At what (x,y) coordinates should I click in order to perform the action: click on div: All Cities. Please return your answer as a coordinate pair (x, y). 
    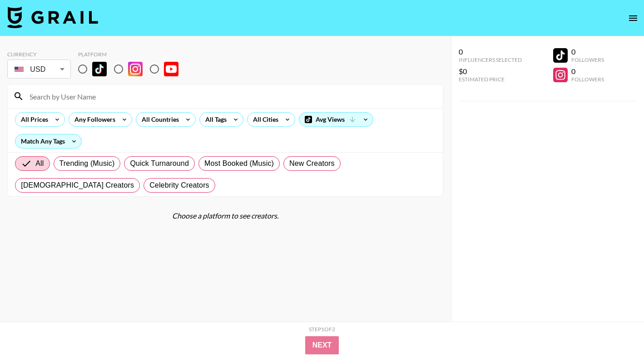
    Looking at the image, I should click on (264, 120).